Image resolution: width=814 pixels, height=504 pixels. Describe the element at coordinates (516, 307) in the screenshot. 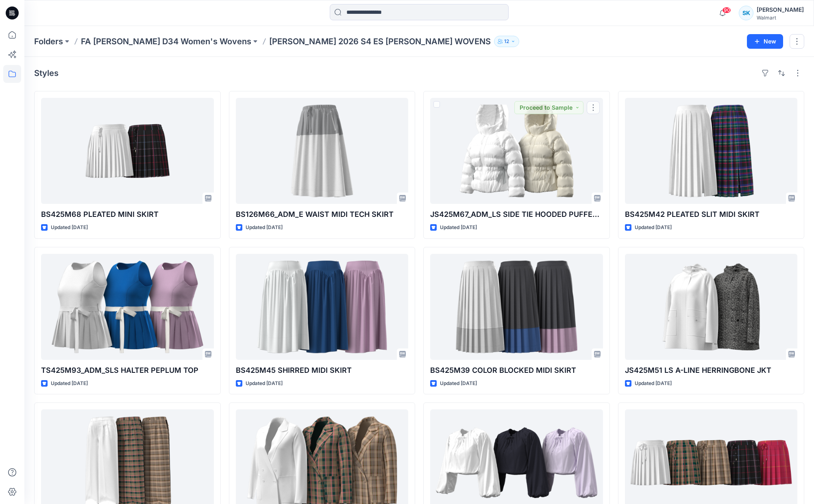

I see `a: BS425M39 COLOR BLOCKED MIDI SKIRT` at that location.